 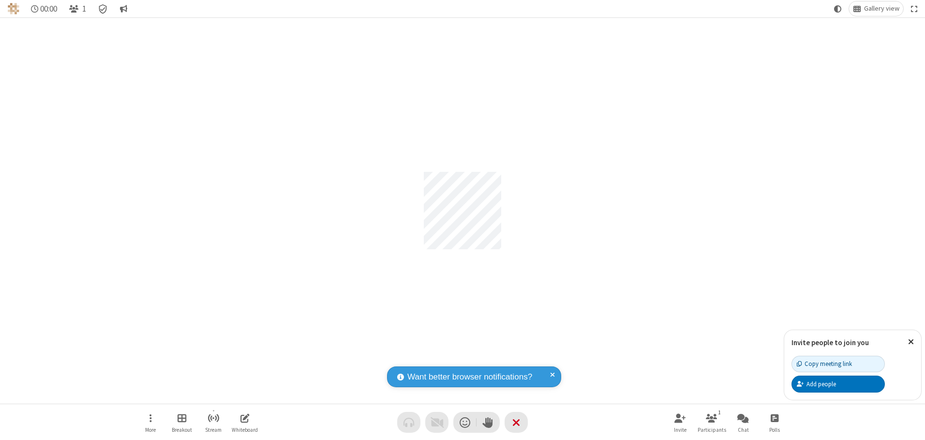 I want to click on div: Meeting details Encryption enabled, so click(x=103, y=9).